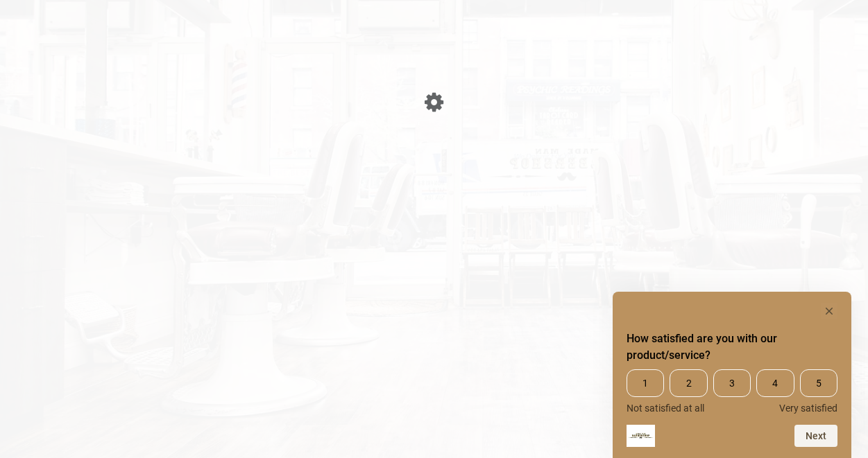 This screenshot has width=868, height=458. I want to click on span: 1, so click(645, 384).